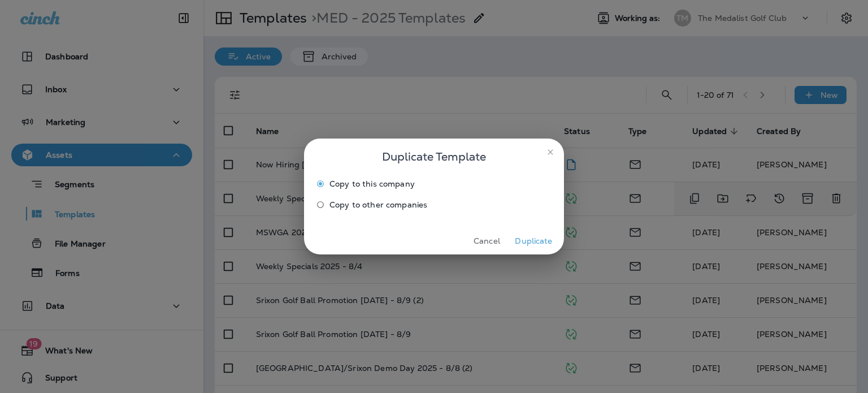 The width and height of the screenshot is (868, 393). What do you see at coordinates (434, 157) in the screenshot?
I see `span: Duplicate Template` at bounding box center [434, 157].